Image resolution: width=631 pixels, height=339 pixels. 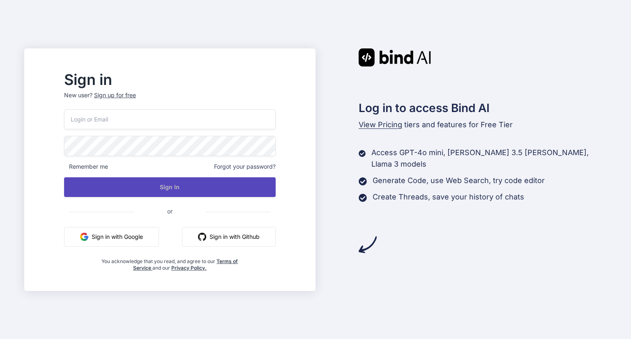 What do you see at coordinates (229, 237) in the screenshot?
I see `button: Sign in with Github` at bounding box center [229, 237].